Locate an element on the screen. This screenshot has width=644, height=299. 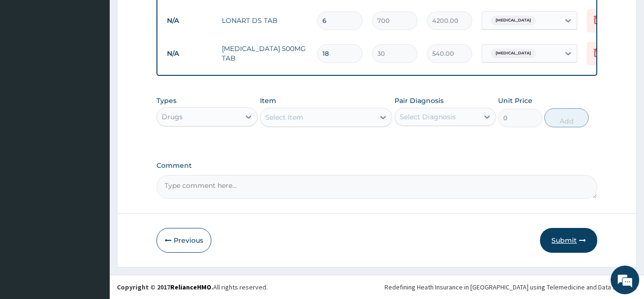
strong: Copyright © 2017 . is located at coordinates (165, 287).